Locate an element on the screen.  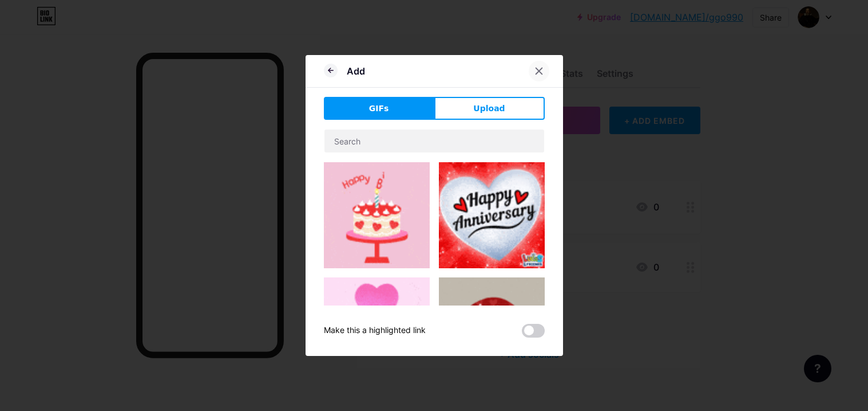
div: Make this a highlighted link is located at coordinates (375, 330).